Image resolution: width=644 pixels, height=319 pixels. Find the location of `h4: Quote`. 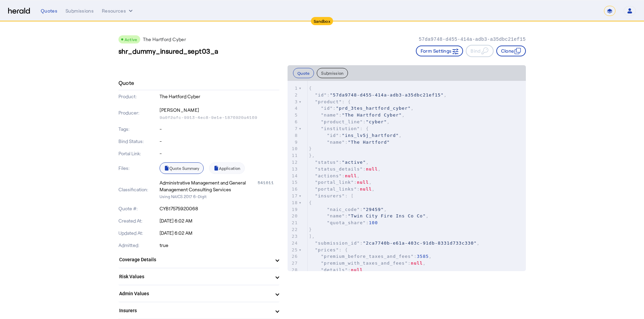

h4: Quote is located at coordinates (126, 83).